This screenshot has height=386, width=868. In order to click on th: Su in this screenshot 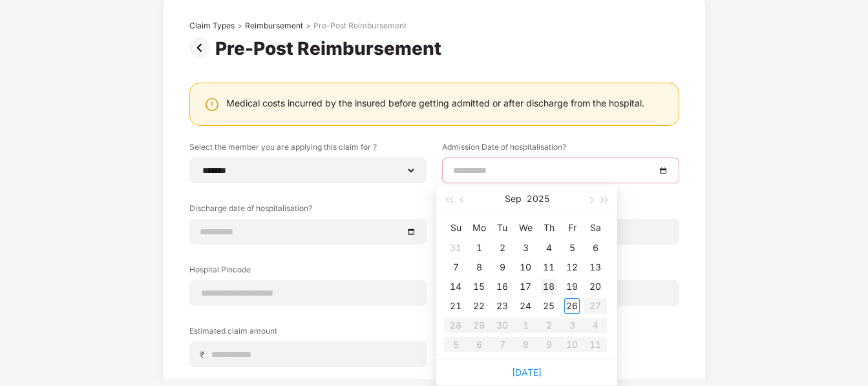, I will do `click(456, 228)`.